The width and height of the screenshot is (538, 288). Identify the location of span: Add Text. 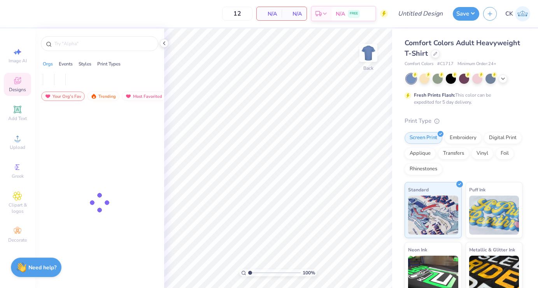
(18, 118).